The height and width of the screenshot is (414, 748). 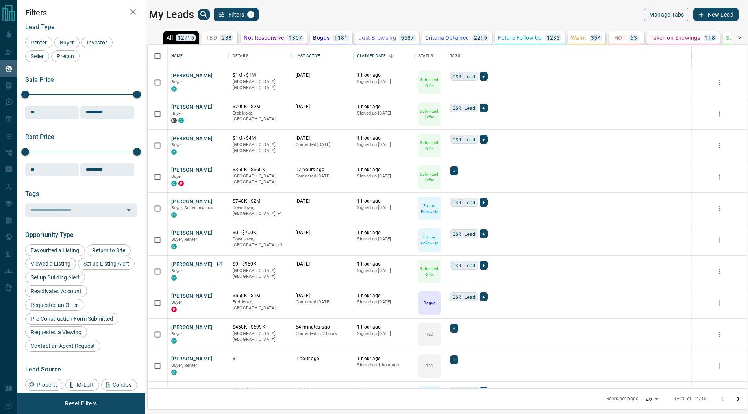 What do you see at coordinates (260, 264) in the screenshot?
I see `p: $0 - $950K` at bounding box center [260, 264].